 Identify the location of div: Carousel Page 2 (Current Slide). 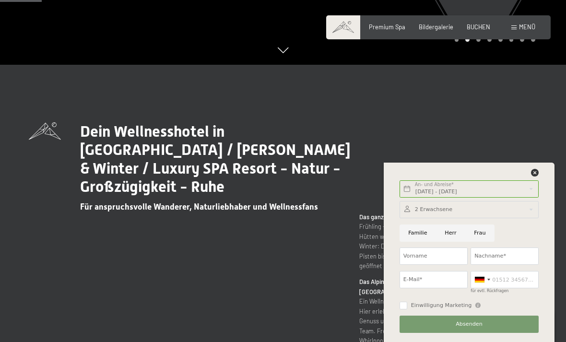
(467, 39).